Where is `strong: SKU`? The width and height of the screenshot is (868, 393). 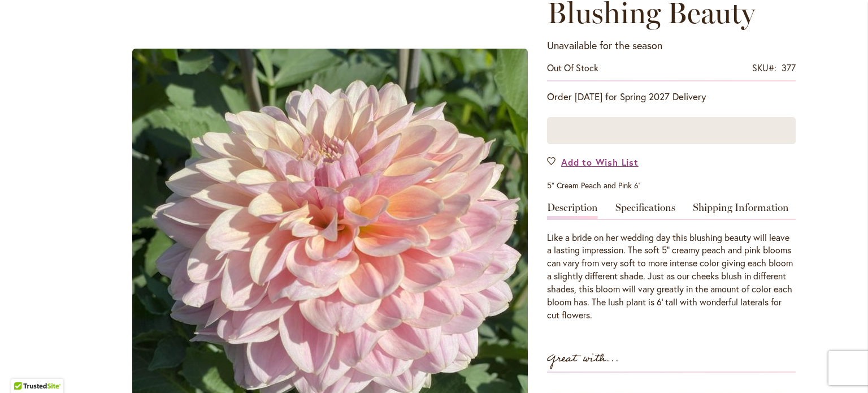 strong: SKU is located at coordinates (764, 67).